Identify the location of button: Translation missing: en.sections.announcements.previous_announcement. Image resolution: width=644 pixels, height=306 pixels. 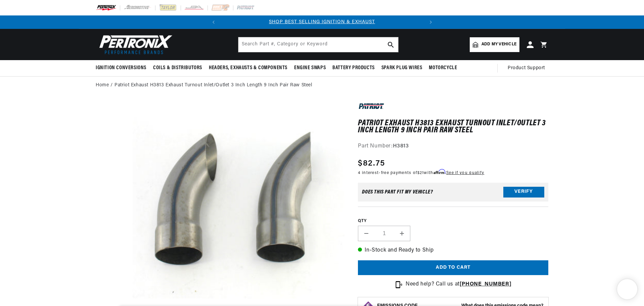
(213, 22).